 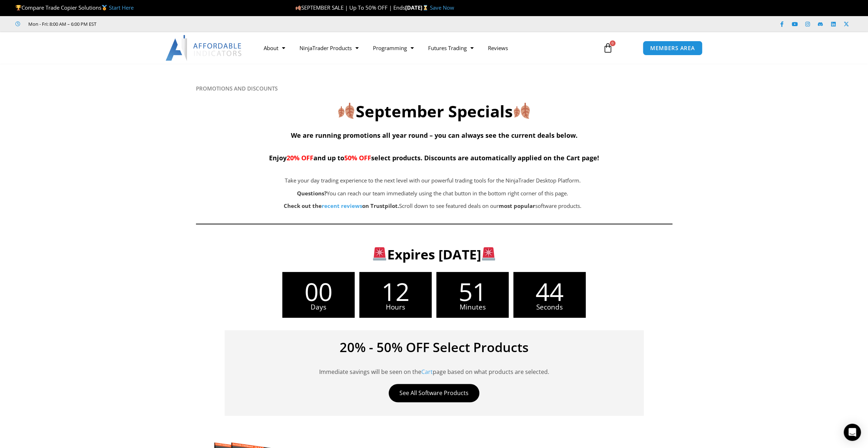 I want to click on a: Programming, so click(x=394, y=48).